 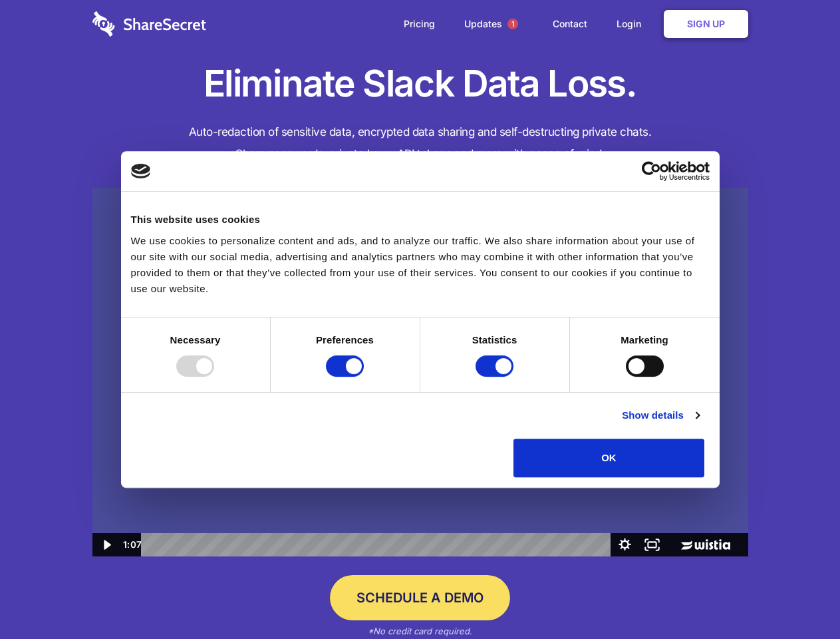 I want to click on a: Contact, so click(x=570, y=24).